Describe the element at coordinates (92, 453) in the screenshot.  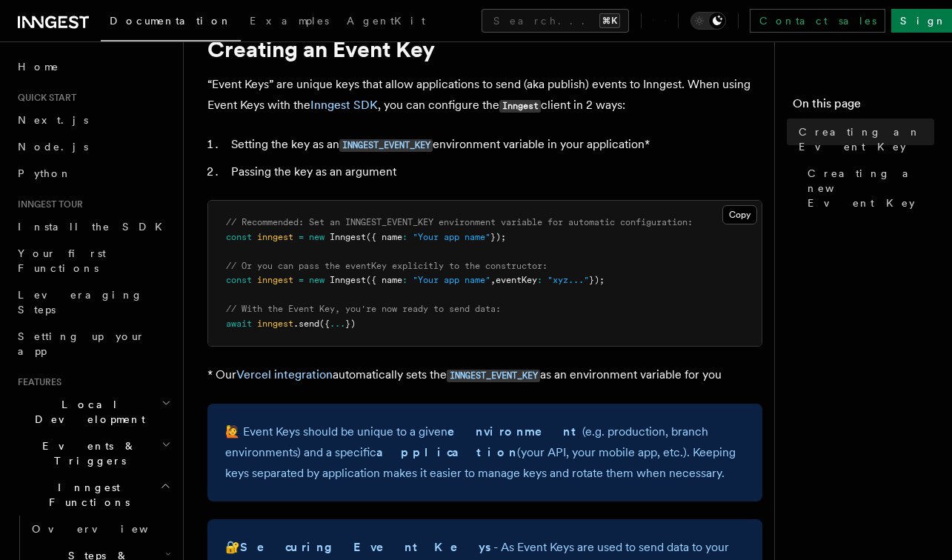
I see `button: Events & Triggers` at that location.